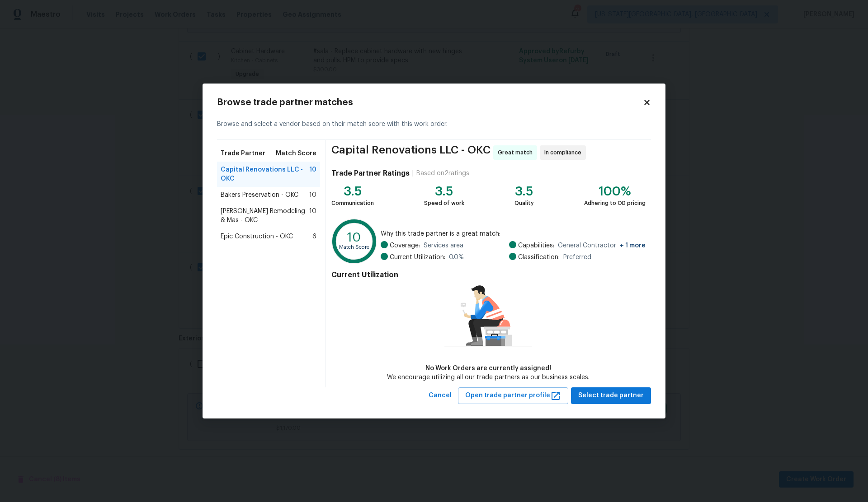 The width and height of the screenshot is (868, 502). Describe the element at coordinates (443, 174) in the screenshot. I see `div: Based on 2 ratings` at that location.